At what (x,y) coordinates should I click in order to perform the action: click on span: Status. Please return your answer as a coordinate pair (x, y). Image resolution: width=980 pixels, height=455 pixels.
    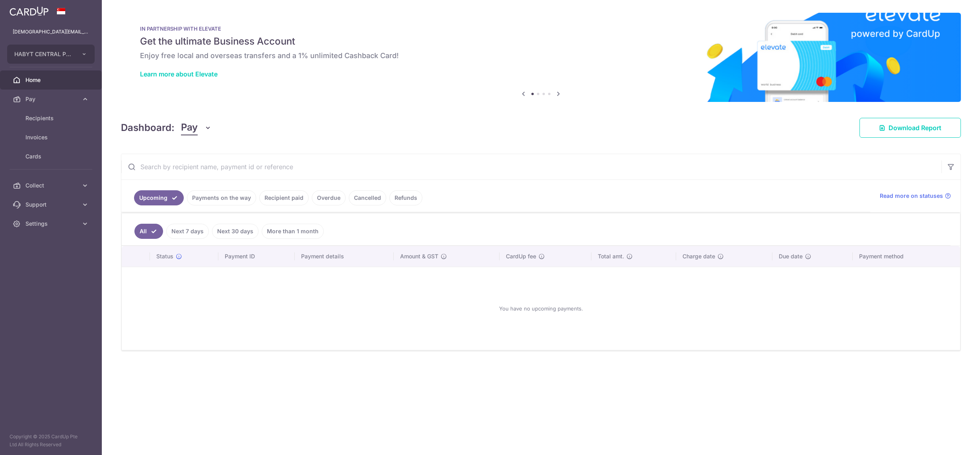
    Looking at the image, I should click on (165, 256).